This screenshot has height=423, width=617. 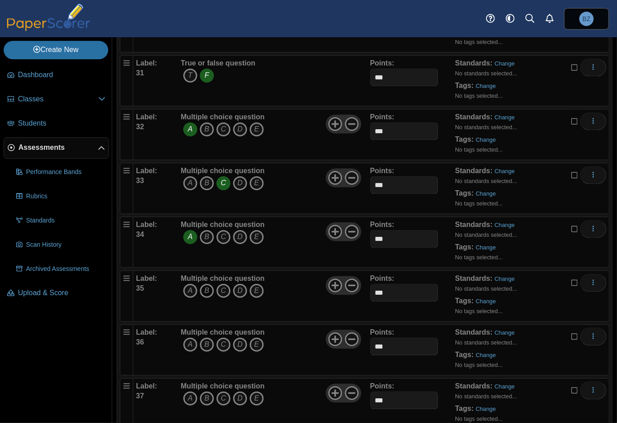 I want to click on b: 33, so click(x=140, y=180).